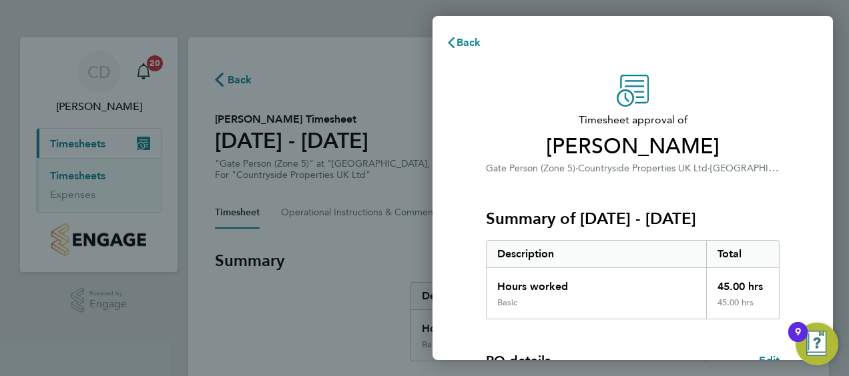 This screenshot has width=849, height=376. Describe the element at coordinates (518, 361) in the screenshot. I see `h4: PO details` at that location.